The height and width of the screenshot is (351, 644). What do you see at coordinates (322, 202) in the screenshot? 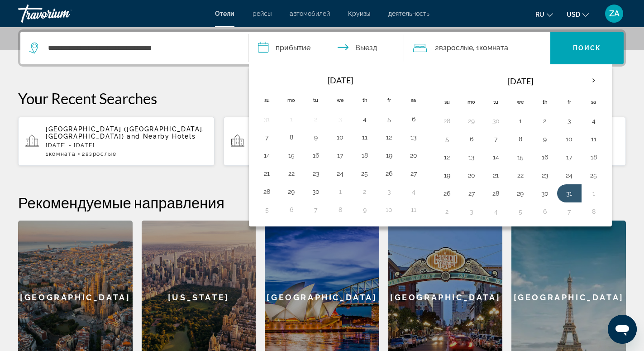
I see `h2: Рекомендуемые направления` at bounding box center [322, 202].